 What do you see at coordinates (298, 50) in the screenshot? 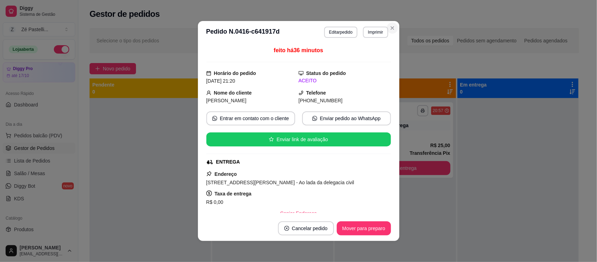
I see `span: feito há 36 minutos` at bounding box center [298, 50].